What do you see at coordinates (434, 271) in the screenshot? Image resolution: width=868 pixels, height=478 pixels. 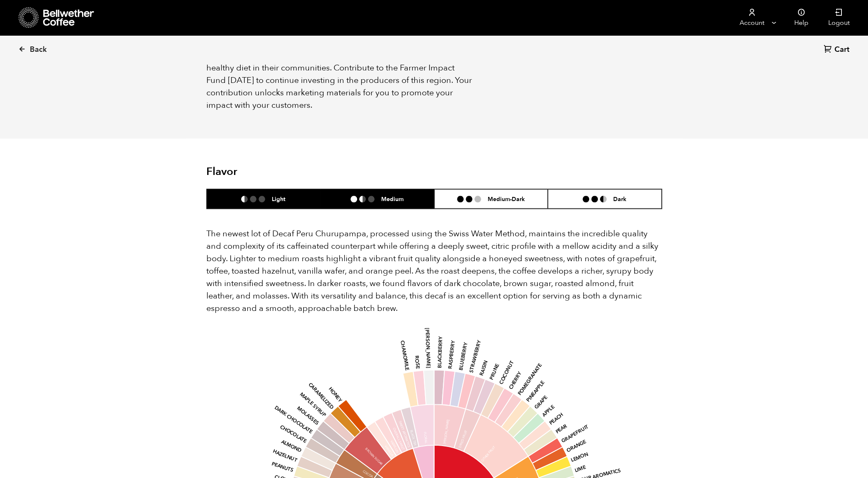 I see `p: The newest lot of Decaf Peru Churupampa, processed using the Swiss Water Method, maintains the in...` at bounding box center [434, 271].